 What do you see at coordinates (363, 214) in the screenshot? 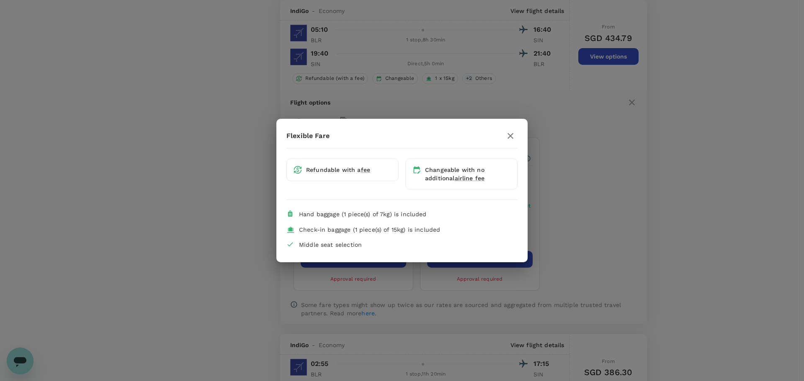
I see `span: Hand baggage (1 piece(s) of 7kg) is included` at bounding box center [363, 214].